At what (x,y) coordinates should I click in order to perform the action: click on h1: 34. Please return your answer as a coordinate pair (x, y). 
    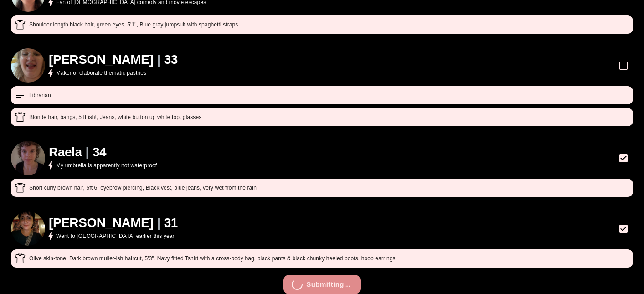
    Looking at the image, I should click on (100, 152).